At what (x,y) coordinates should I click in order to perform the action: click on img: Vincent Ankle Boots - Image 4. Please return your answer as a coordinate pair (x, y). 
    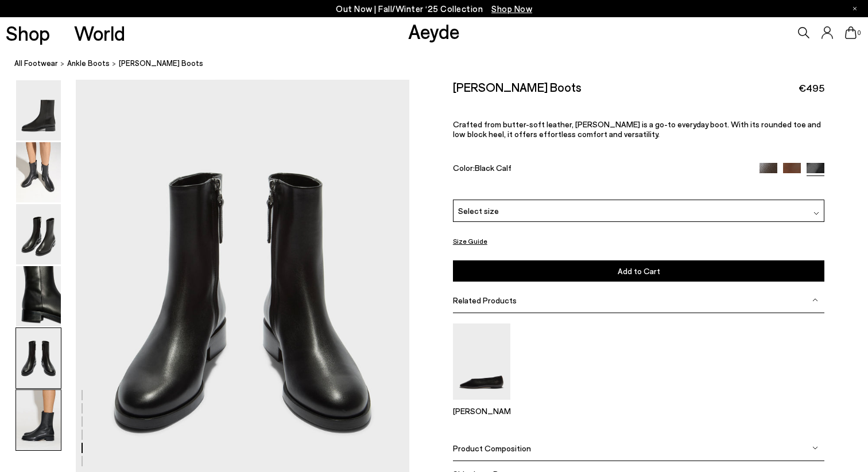
    Looking at the image, I should click on (39, 296).